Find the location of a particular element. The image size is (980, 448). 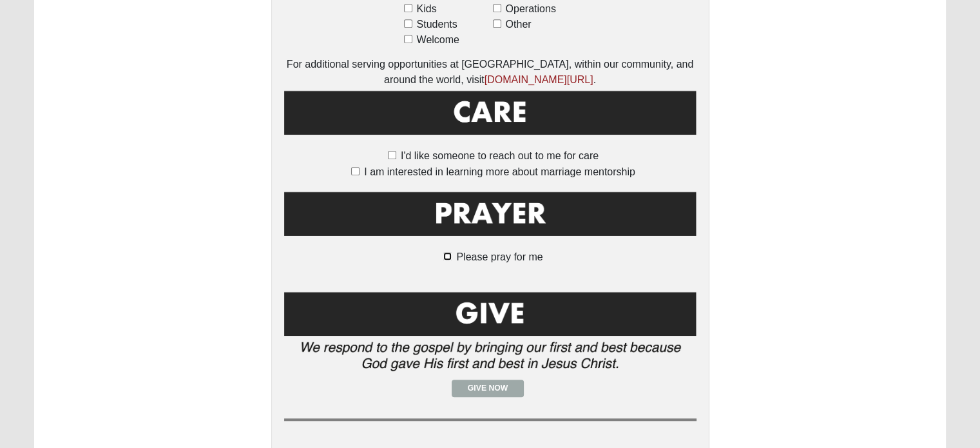

input: Please pray for me is located at coordinates (447, 255).